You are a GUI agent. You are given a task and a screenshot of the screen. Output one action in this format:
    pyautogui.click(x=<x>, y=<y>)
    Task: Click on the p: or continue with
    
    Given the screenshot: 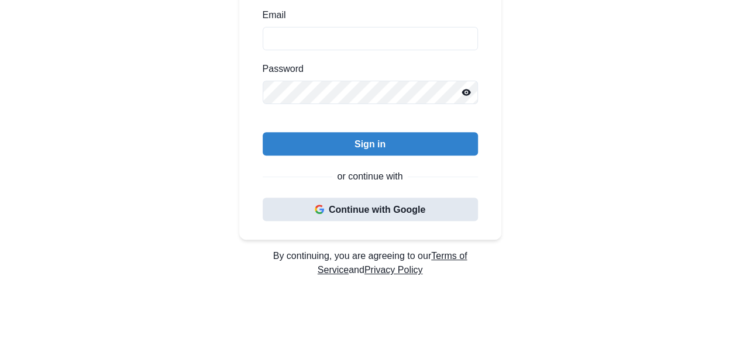 What is the action you would take?
    pyautogui.click(x=369, y=177)
    